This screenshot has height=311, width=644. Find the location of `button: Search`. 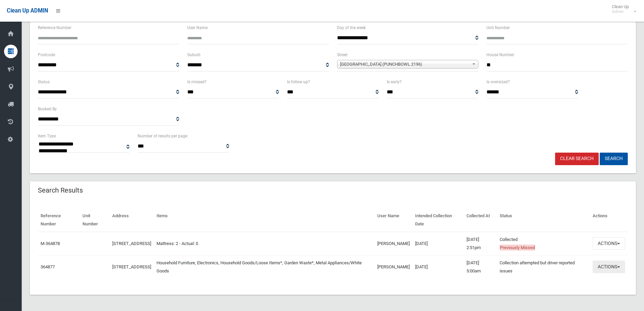

button: Search is located at coordinates (614, 159).